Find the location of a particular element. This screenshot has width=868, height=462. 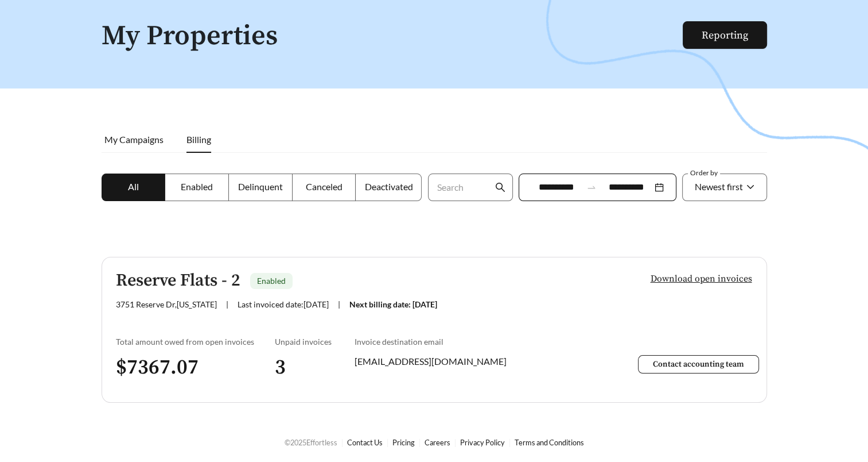

button: Reporting is located at coordinates (724, 35).